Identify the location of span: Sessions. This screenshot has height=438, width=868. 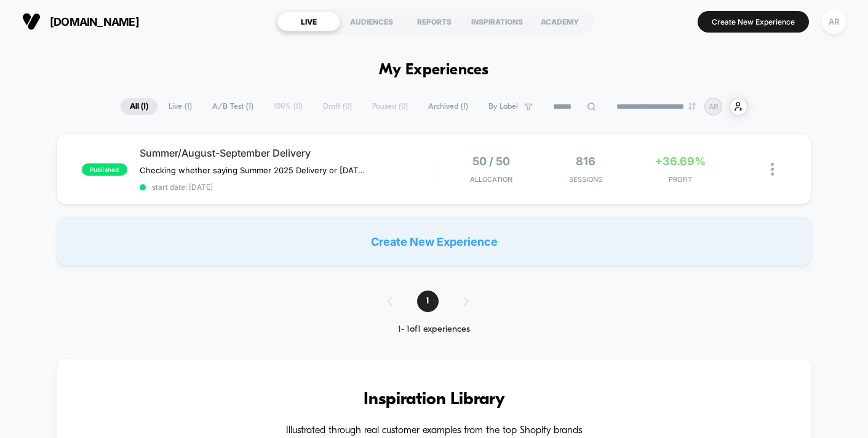
(585, 179).